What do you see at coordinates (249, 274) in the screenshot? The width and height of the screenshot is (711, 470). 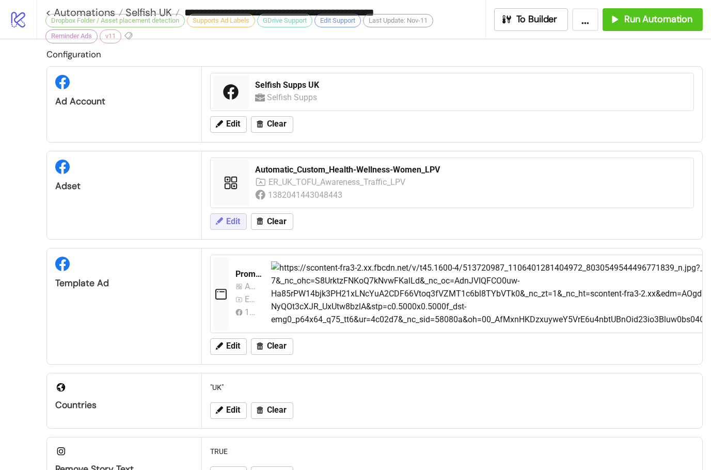 I see `div: Promotional_BAU_PlantProtein_Review-Protein_LoFi_Image_20250701_UK` at bounding box center [249, 274].